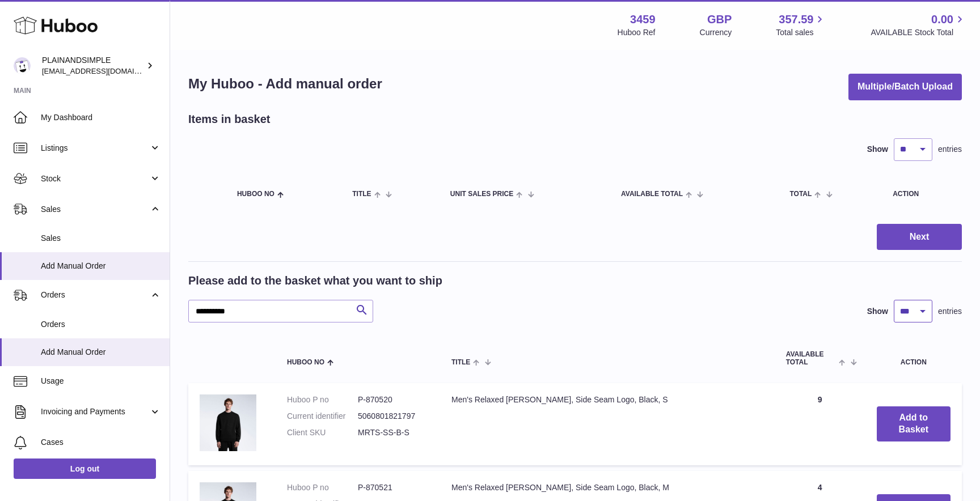  Describe the element at coordinates (393, 416) in the screenshot. I see `dd: 5060801821797` at that location.